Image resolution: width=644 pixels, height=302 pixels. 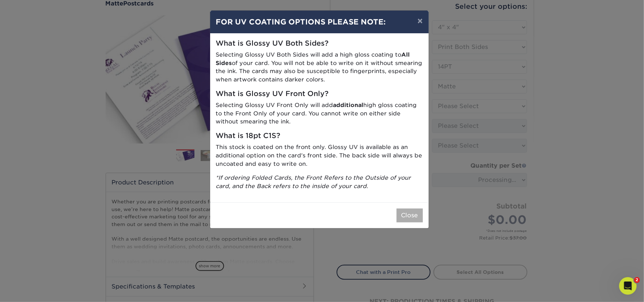 What do you see at coordinates (319, 94) in the screenshot?
I see `h5: What is Glossy UV Front Only?` at bounding box center [319, 94].